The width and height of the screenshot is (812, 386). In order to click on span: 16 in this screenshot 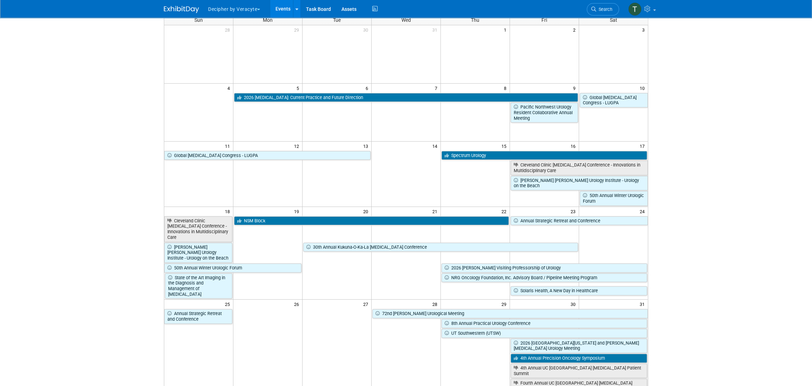, I will do `click(574, 146)`.